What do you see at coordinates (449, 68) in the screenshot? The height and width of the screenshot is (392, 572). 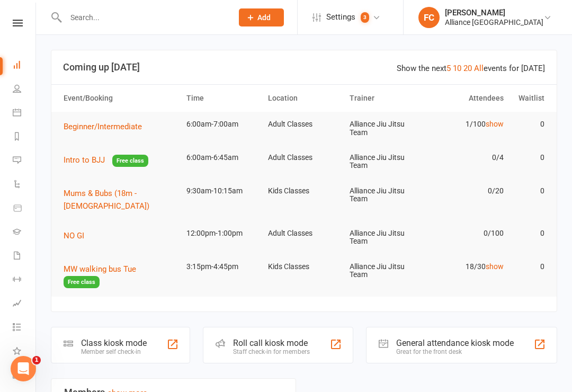 I see `a: 5` at bounding box center [449, 68].